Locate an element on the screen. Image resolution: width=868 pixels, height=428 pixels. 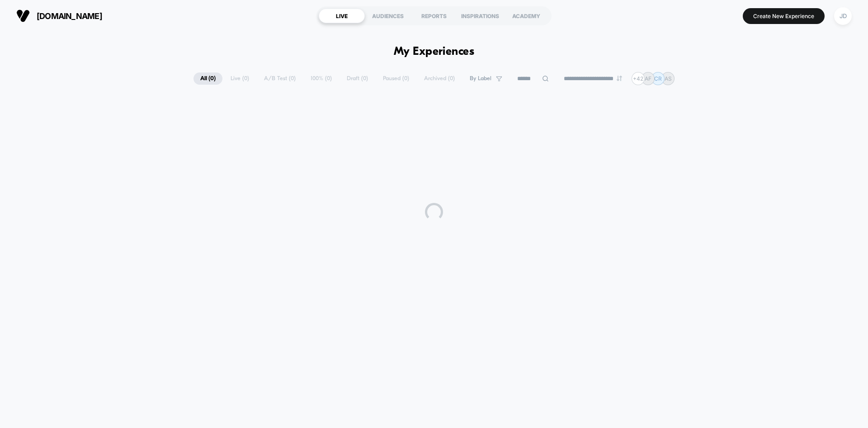
div: + 42 is located at coordinates (638, 78).